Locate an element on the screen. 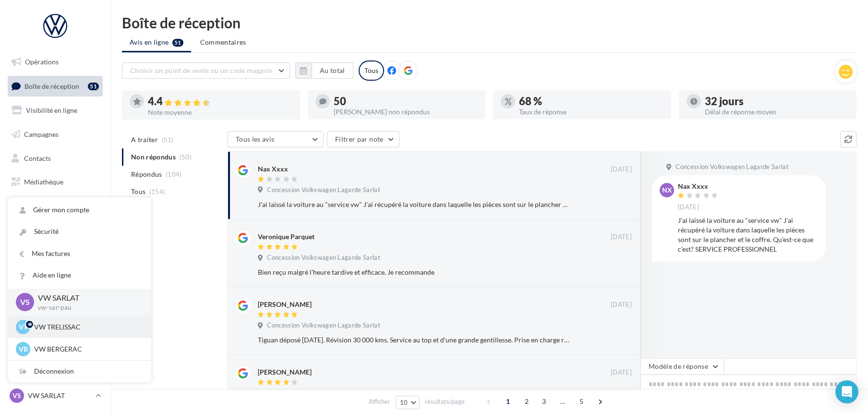 The width and height of the screenshot is (868, 413). div: 50 is located at coordinates (406, 101).